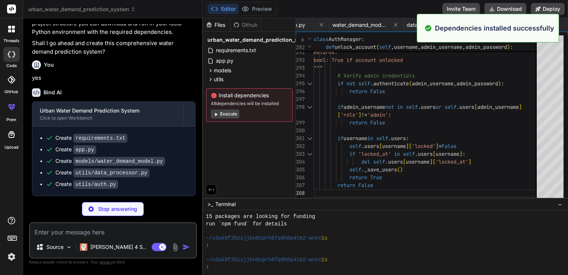  What do you see at coordinates (390, 107) in the screenshot?
I see `span: not` at bounding box center [390, 107].